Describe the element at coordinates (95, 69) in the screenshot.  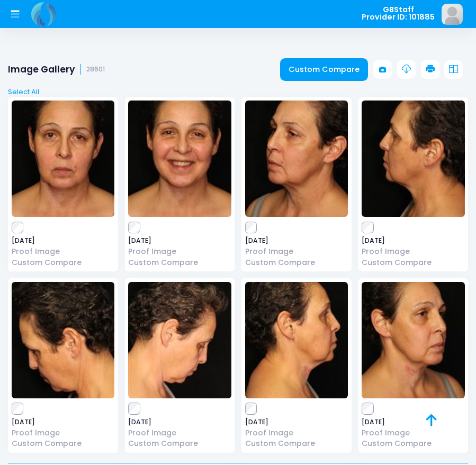
I see `small: 28601` at that location.